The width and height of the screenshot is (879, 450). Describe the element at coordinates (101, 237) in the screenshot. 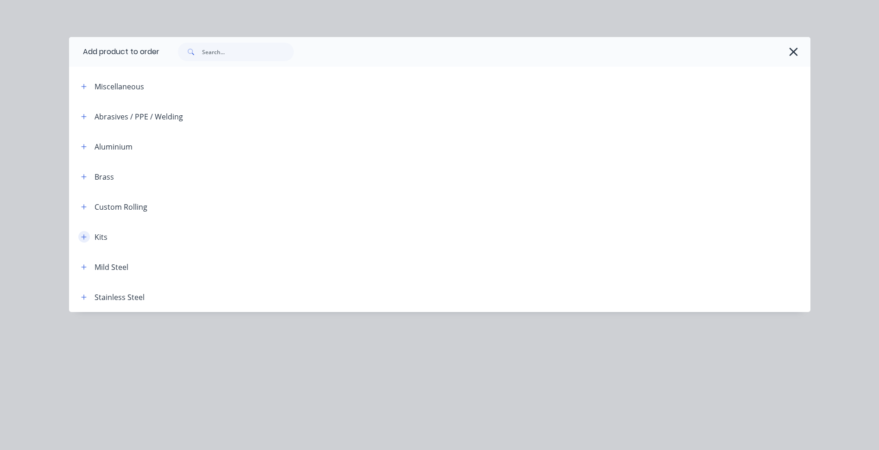

I see `div: Kits` at that location.